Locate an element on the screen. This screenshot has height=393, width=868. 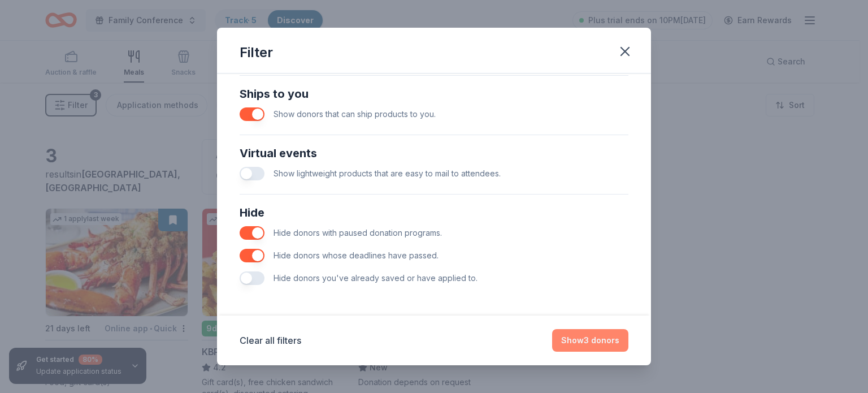
div: Hide is located at coordinates (434, 213).